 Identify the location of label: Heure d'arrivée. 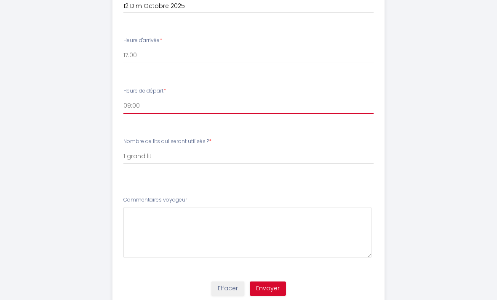
(143, 40).